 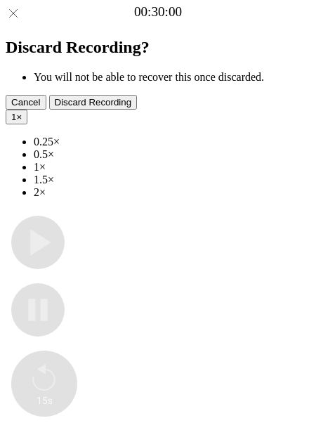 I want to click on a: 00:30:00, so click(x=158, y=12).